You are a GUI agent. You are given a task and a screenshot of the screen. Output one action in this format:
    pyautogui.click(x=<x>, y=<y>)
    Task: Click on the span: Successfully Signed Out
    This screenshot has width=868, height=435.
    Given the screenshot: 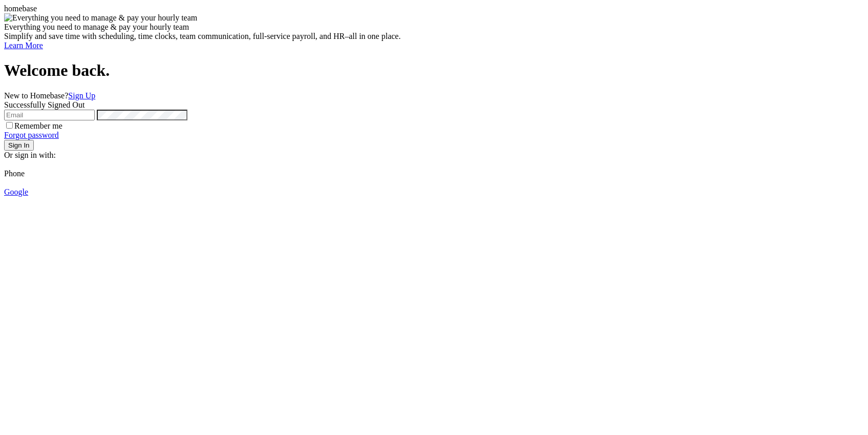 What is the action you would take?
    pyautogui.click(x=44, y=104)
    